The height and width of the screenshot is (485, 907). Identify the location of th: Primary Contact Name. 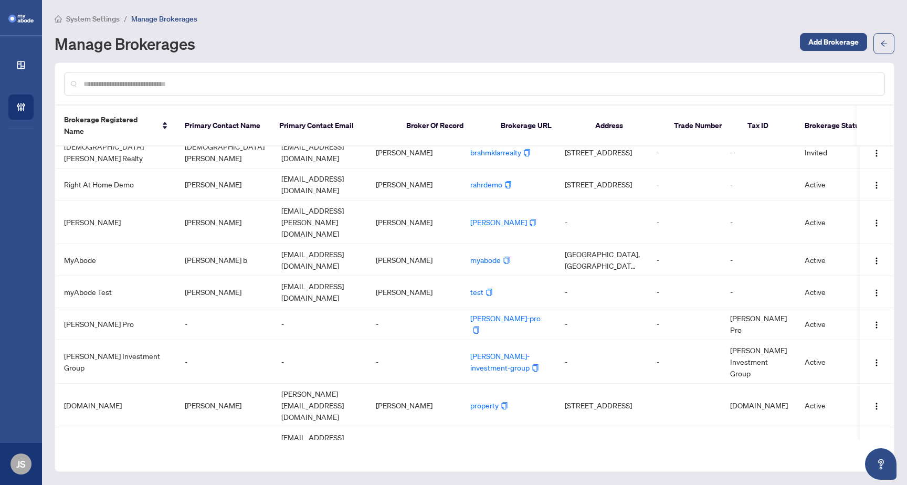
(224, 126).